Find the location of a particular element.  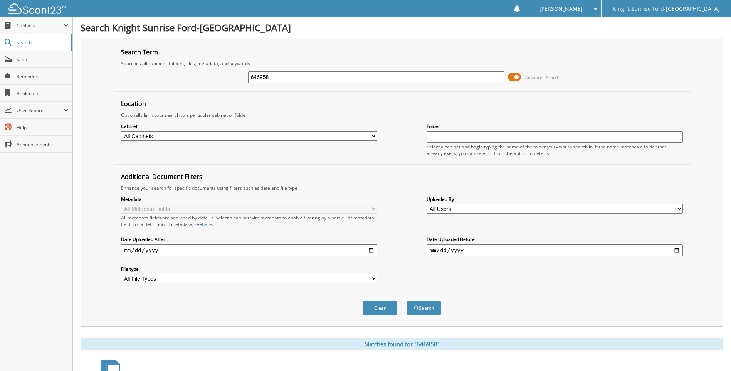

div: Select a cabinet and begin typing the name of the folder you want to search in. If the name match... is located at coordinates (555, 150).